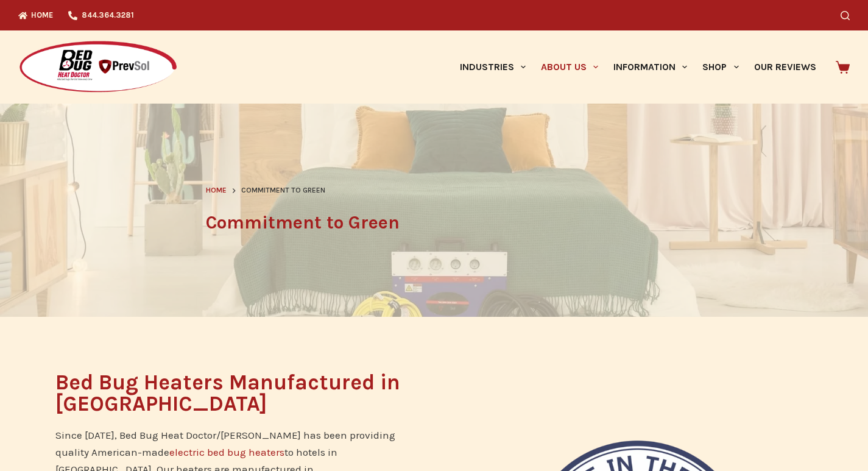  What do you see at coordinates (845, 15) in the screenshot?
I see `button: Search` at bounding box center [845, 15].